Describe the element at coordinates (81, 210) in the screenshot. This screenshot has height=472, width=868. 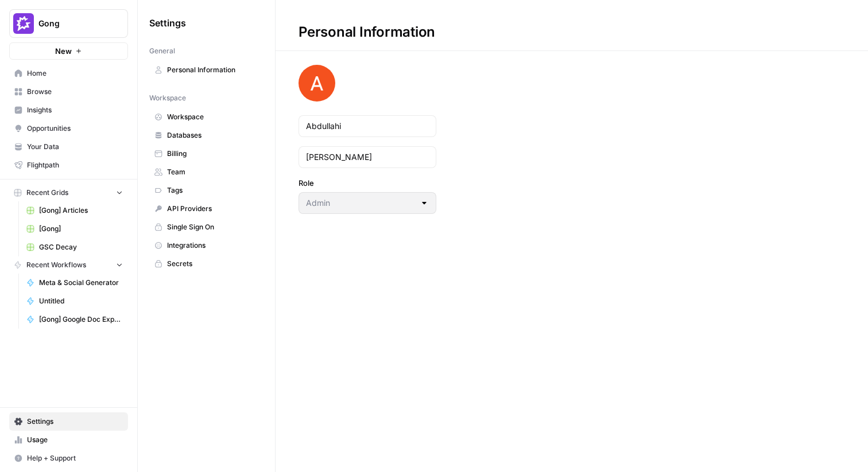
I see `span: [Gong] Articles` at that location.